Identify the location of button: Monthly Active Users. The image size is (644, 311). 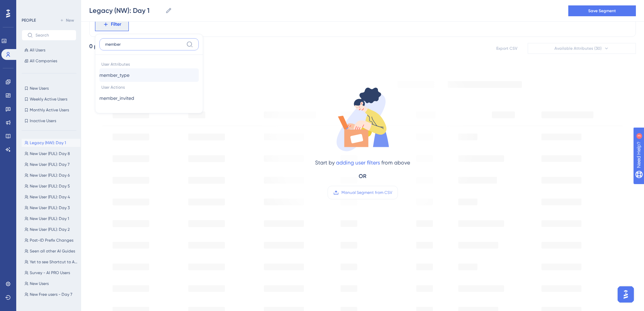
(49, 110).